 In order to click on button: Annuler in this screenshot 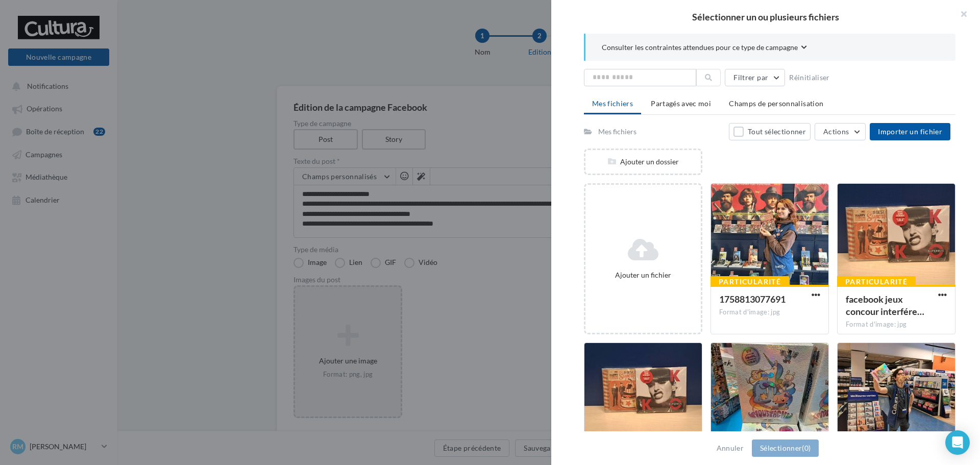, I will do `click(730, 448)`.